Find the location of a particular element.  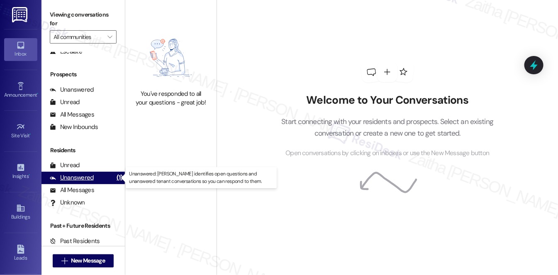

a: Insights • is located at coordinates (21, 172).